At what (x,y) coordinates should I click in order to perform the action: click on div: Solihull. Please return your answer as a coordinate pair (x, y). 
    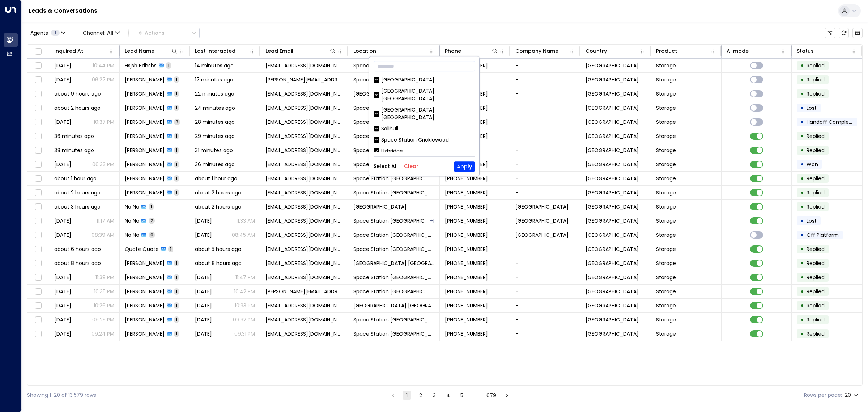
    Looking at the image, I should click on (424, 128).